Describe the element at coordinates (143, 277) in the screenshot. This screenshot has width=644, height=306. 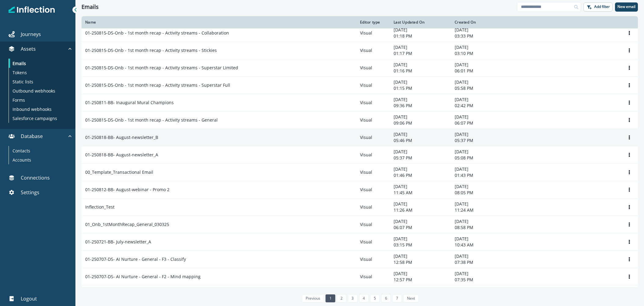
I see `p: 01-250707-DS- AI Nurture - General - F2 - Mind mapping` at that location.